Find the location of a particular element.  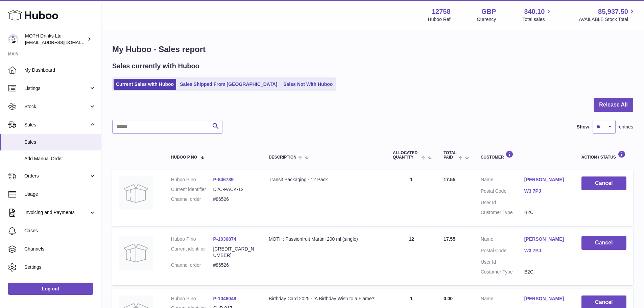

td: 12 is located at coordinates (412, 257).